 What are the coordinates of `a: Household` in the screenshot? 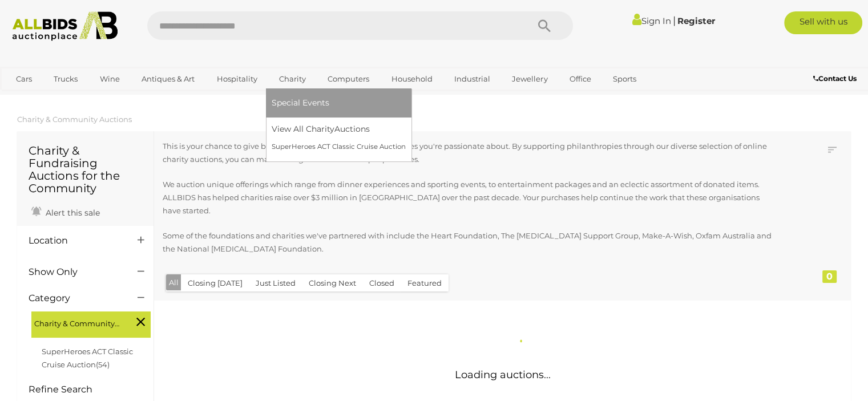 It's located at (412, 79).